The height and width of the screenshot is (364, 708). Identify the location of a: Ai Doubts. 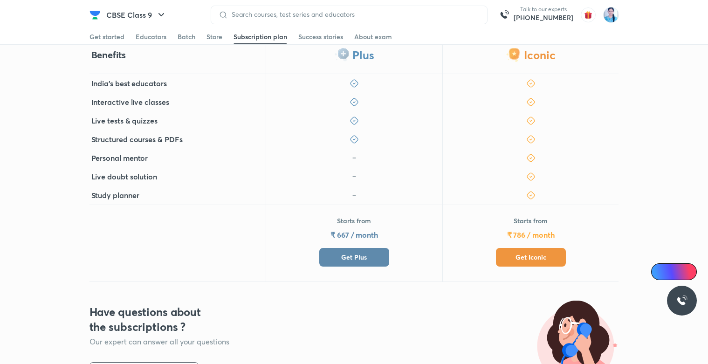
(674, 272).